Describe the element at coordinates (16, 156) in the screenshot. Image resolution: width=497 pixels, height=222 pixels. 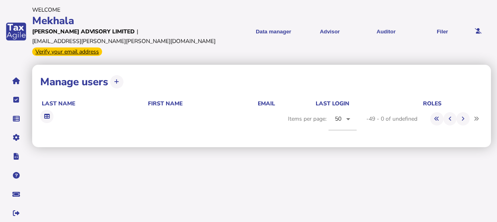
I see `button: Developer hub links` at that location.